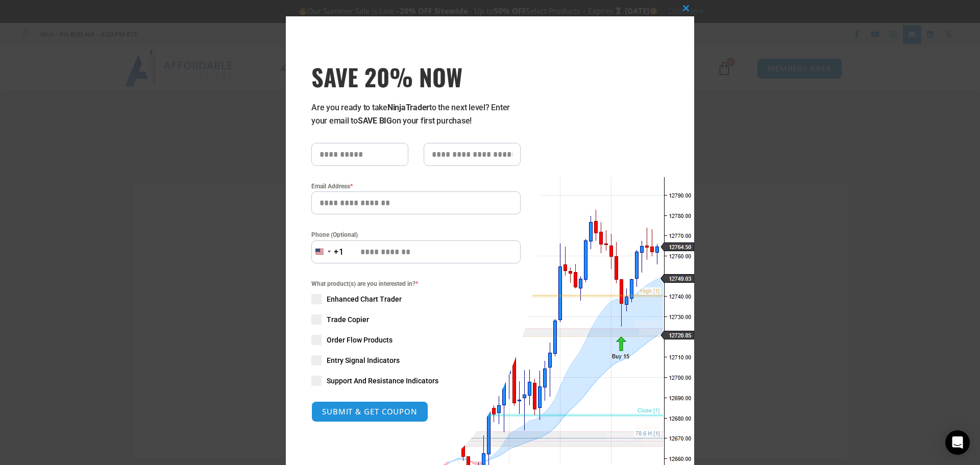 The image size is (980, 465). I want to click on span: SAVE 20% NOW, so click(416, 76).